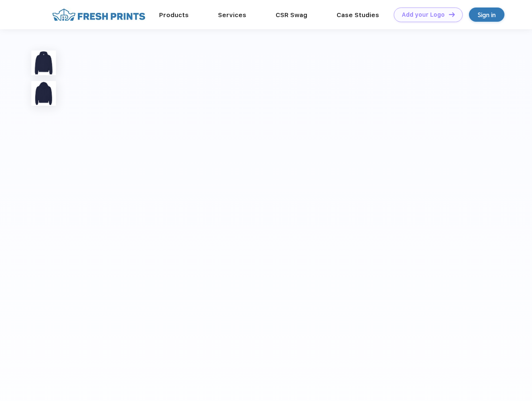  What do you see at coordinates (423, 15) in the screenshot?
I see `div: Add your Logo` at bounding box center [423, 15].